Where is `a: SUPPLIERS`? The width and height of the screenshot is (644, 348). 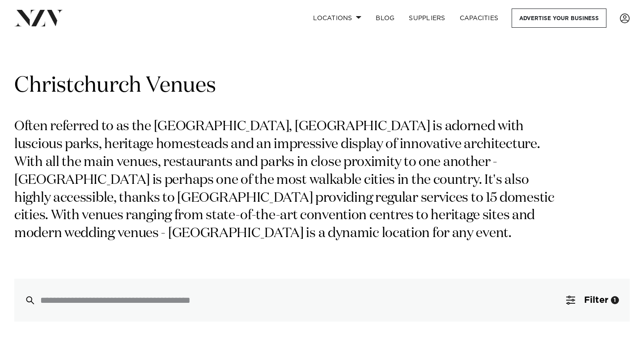
a: SUPPLIERS is located at coordinates (427, 18).